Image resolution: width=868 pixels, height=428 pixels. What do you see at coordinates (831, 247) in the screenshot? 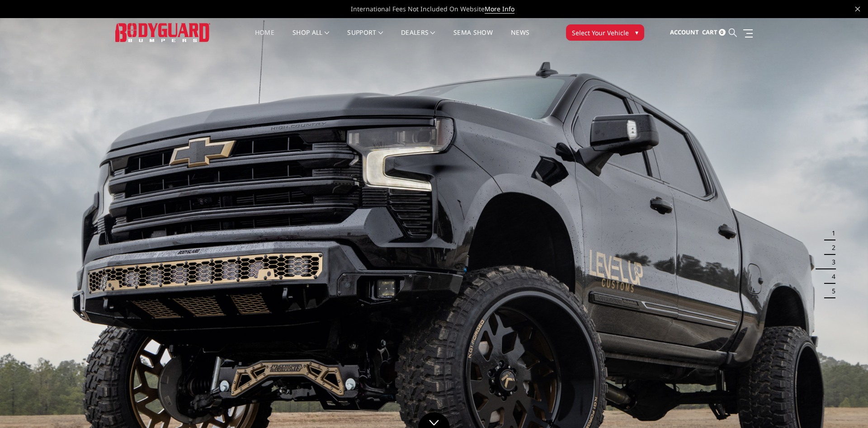
I see `button: 2 of 5` at bounding box center [831, 247].